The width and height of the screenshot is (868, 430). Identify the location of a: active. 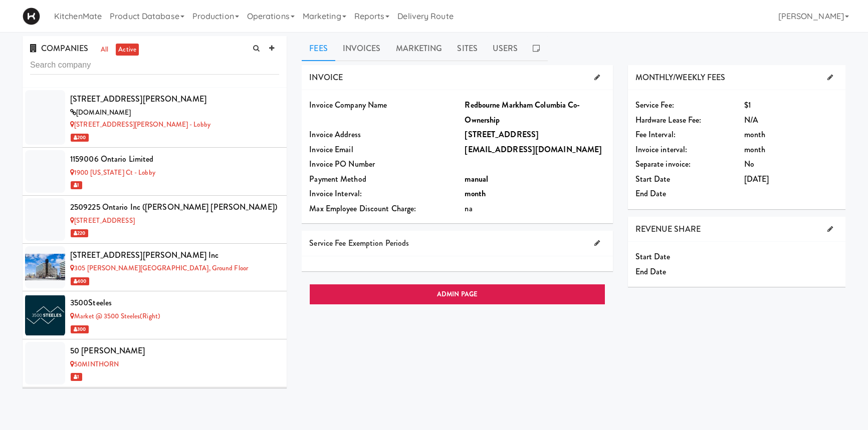
(128, 49).